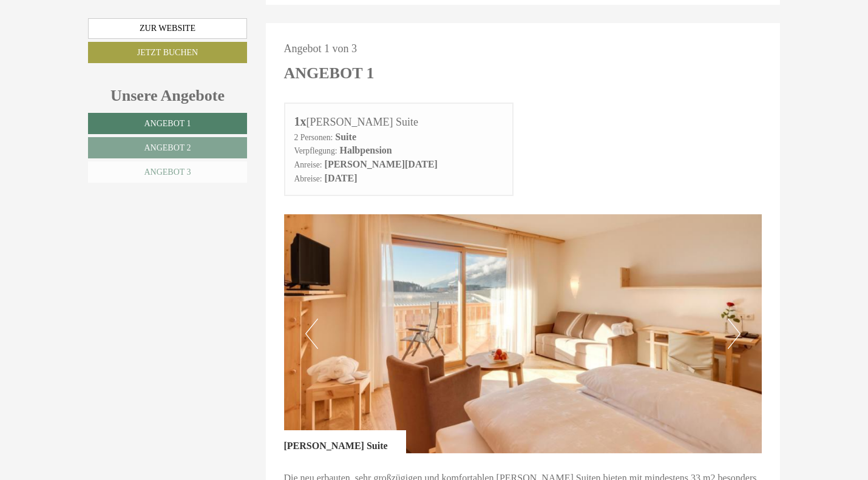 This screenshot has width=868, height=480. Describe the element at coordinates (523, 334) in the screenshot. I see `img: image` at that location.